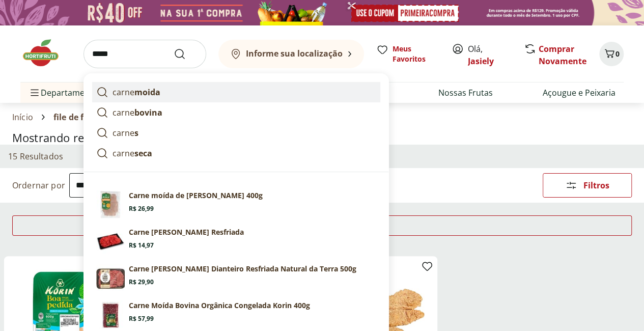  Describe the element at coordinates (571, 185) in the screenshot. I see `svg: Abrir Filtros` at that location.